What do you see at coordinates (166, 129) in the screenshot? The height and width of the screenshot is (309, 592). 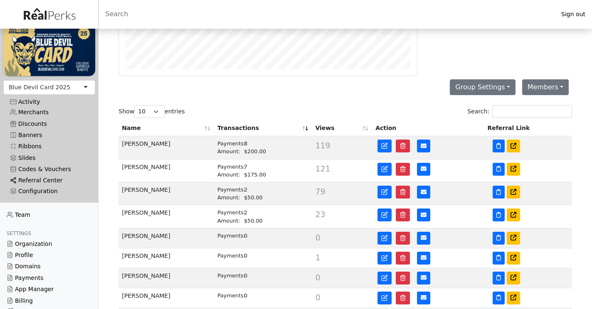 I see `th: Name: activate to sort column ascending` at bounding box center [166, 129].